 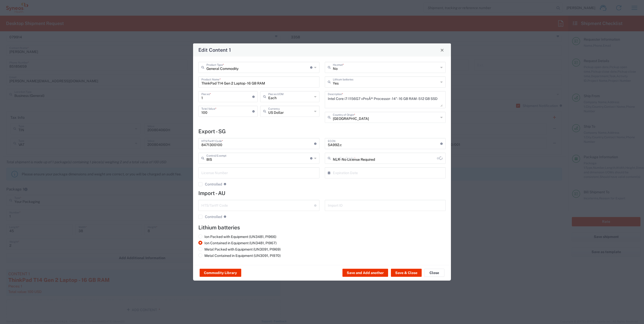 I want to click on label: Metal Packed with Equipment (UN3091, PI969), so click(x=239, y=249).